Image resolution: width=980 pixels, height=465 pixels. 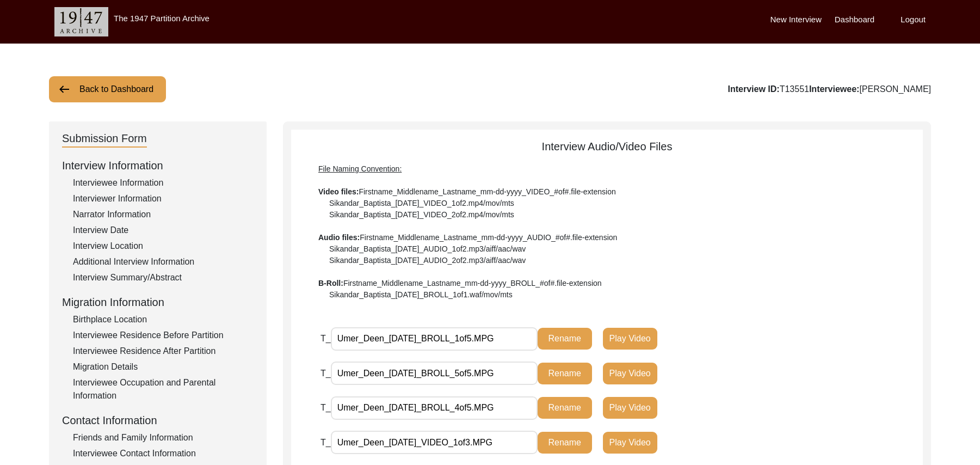 What do you see at coordinates (164, 320) in the screenshot?
I see `div: Birthplace Location` at bounding box center [164, 320].